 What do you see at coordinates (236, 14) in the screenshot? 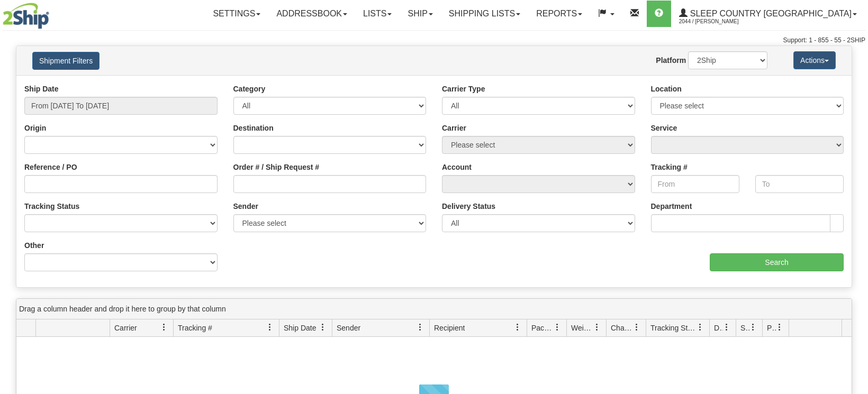
I see `a: Settings` at bounding box center [236, 14].